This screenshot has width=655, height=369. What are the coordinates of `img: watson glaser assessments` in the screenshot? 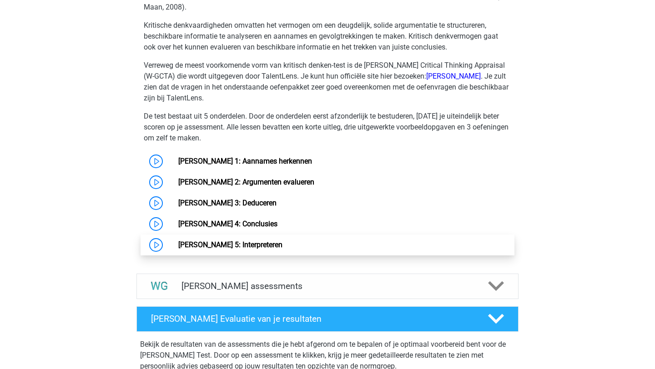 It's located at (159, 286).